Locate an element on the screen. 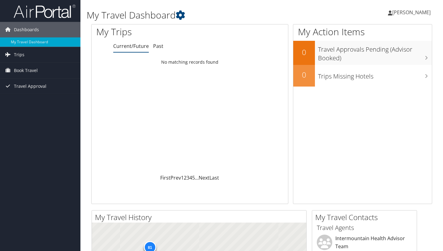  img: airportal-logo.png is located at coordinates (45, 11).